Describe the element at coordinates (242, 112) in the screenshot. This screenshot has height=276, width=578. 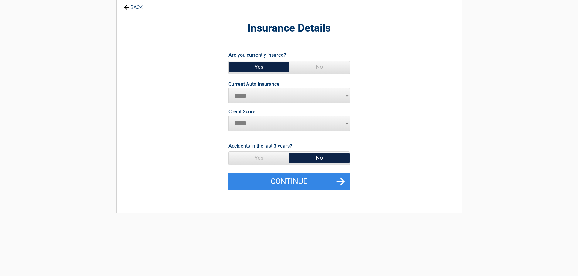
I see `label: Credit Score` at that location.